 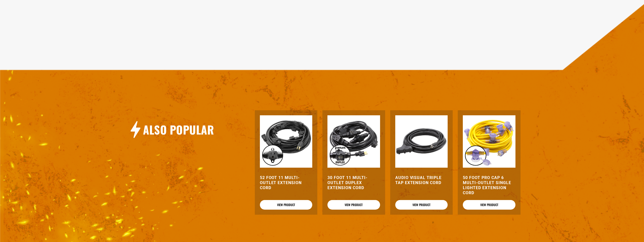 What do you see at coordinates (178, 129) in the screenshot?
I see `h2: Also Popular` at bounding box center [178, 129].